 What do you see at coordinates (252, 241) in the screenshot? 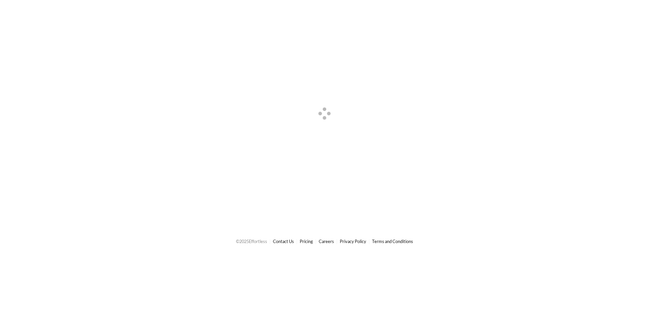
I see `span: © 2025 Effortless` at bounding box center [252, 241].